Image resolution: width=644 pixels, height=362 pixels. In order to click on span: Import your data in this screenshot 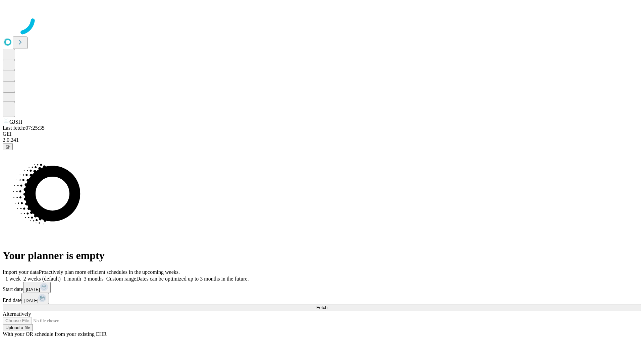, I will do `click(21, 272)`.